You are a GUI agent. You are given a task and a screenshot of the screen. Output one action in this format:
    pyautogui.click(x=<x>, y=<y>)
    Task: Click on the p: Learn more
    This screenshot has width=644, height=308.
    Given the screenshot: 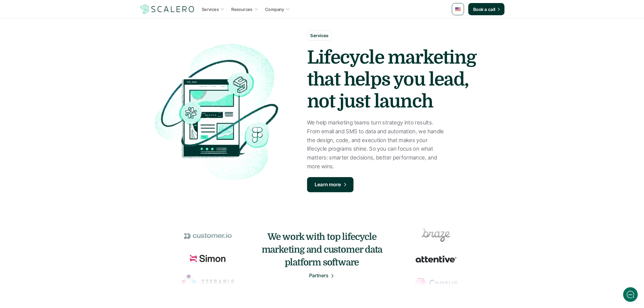 What is the action you would take?
    pyautogui.click(x=328, y=185)
    